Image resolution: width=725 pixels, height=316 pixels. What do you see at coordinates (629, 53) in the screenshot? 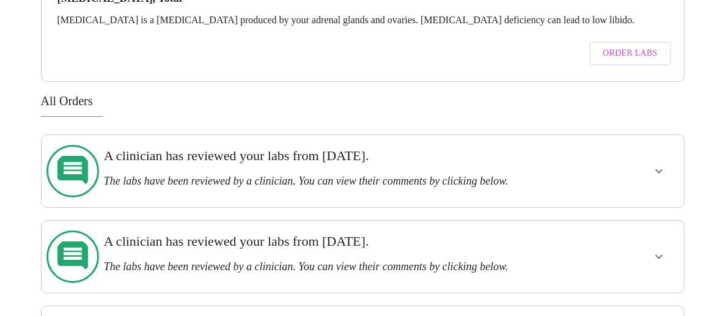
I see `span: Order Labs` at bounding box center [629, 53].